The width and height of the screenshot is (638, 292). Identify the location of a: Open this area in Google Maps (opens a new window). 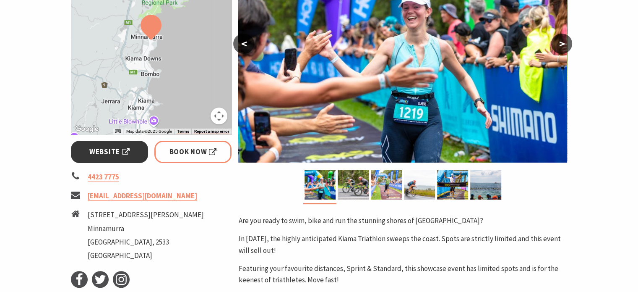
(87, 129).